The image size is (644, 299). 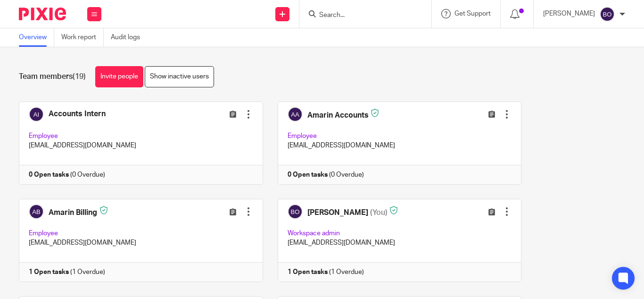 I want to click on a: Invite people, so click(x=119, y=76).